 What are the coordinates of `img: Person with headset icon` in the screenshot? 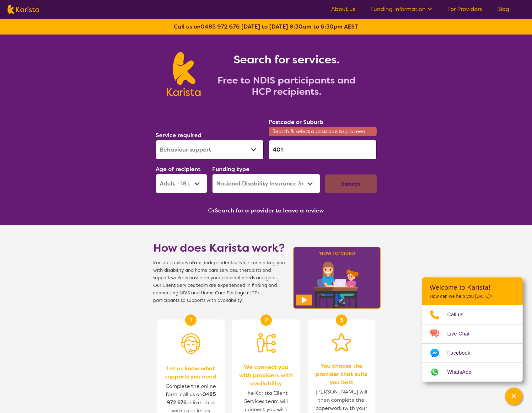 It's located at (191, 344).